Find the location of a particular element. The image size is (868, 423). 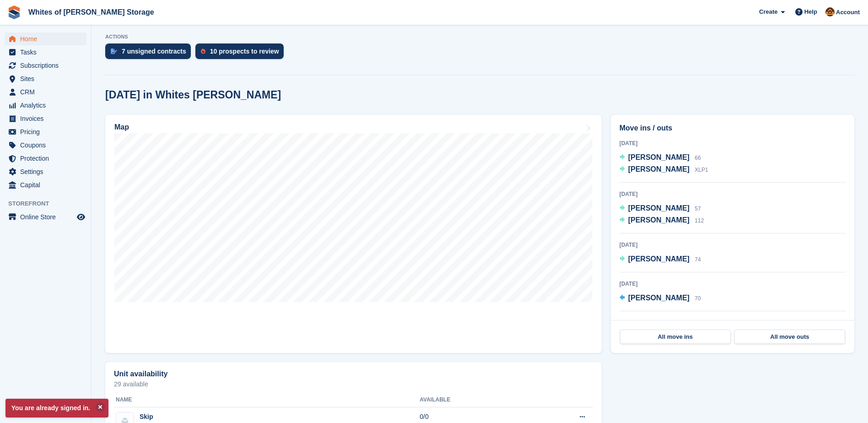

a: All move outs is located at coordinates (790, 337).